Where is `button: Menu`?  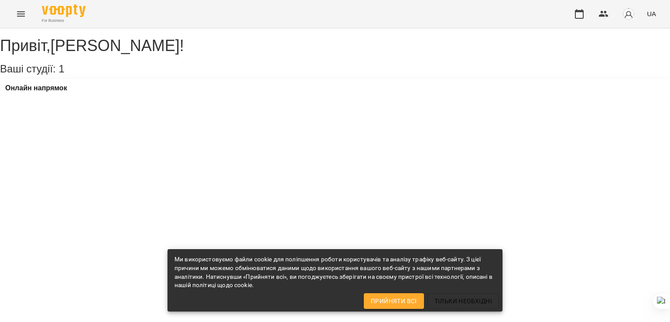
button: Menu is located at coordinates (21, 14).